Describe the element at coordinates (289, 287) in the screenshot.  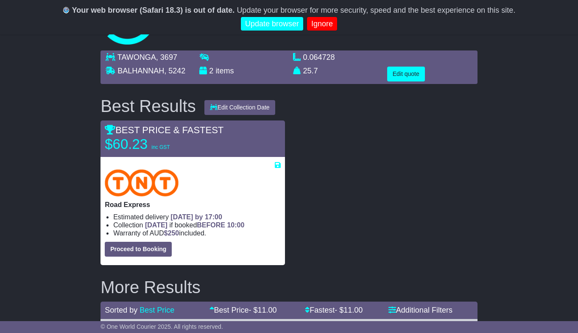
I see `h2: More Results` at that location.